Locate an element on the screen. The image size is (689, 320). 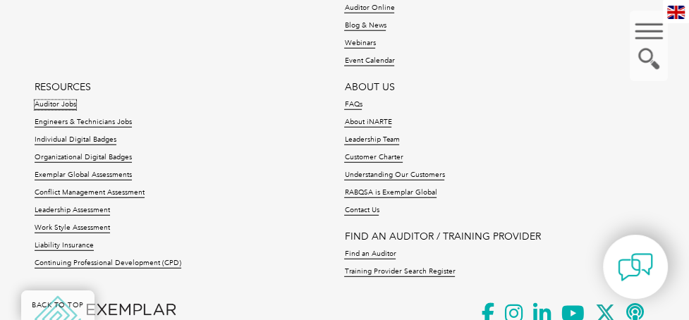
a: ABOUT US is located at coordinates (369, 87).